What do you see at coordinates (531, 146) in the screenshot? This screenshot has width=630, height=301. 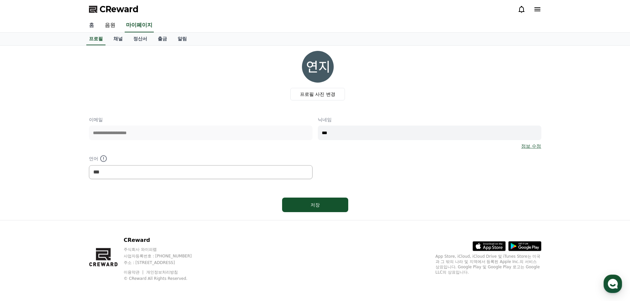 I see `a: 정보 수정` at bounding box center [531, 146].